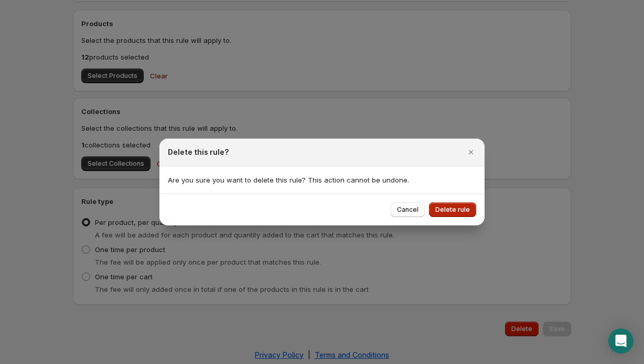 The image size is (644, 364). Describe the element at coordinates (620, 341) in the screenshot. I see `div: Open Intercom Messenger` at that location.